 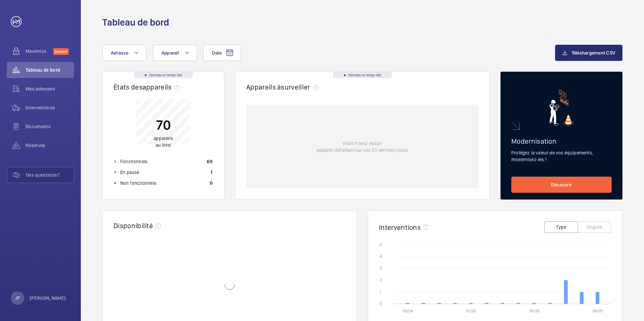 I want to click on text: 2, so click(x=381, y=280).